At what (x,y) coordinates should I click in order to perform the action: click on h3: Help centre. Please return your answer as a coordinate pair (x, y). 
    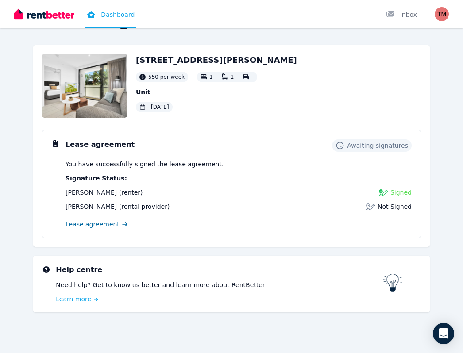
    Looking at the image, I should click on (219, 270).